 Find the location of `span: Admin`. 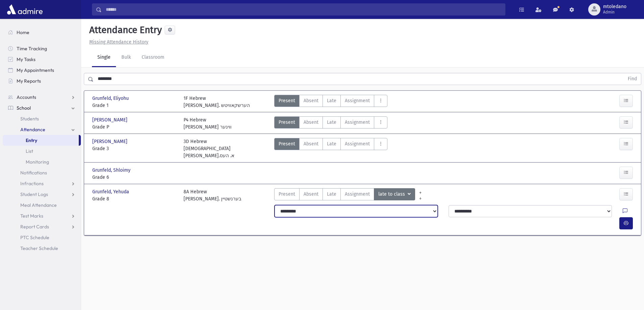

span: Admin is located at coordinates (614, 12).